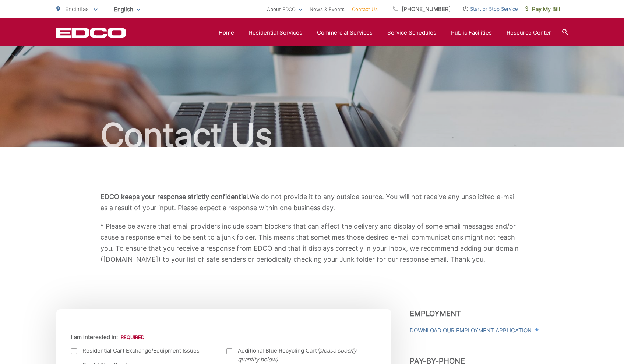  Describe the element at coordinates (412, 32) in the screenshot. I see `a: Service Schedules` at that location.